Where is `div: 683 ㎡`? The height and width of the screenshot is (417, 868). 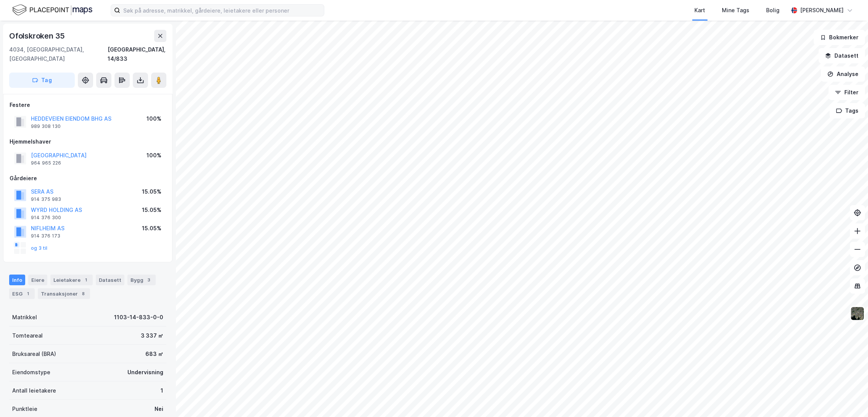
div: 683 ㎡ is located at coordinates (154, 354).